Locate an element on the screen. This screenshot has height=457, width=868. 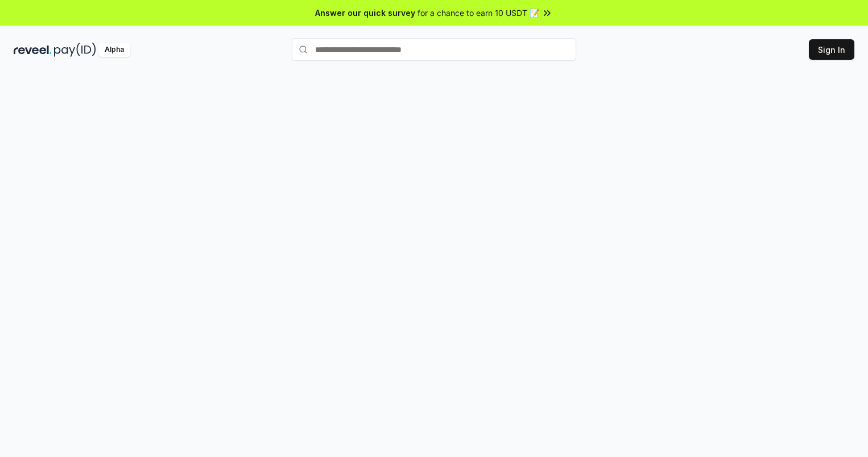
img: reveel_dark is located at coordinates (33, 49).